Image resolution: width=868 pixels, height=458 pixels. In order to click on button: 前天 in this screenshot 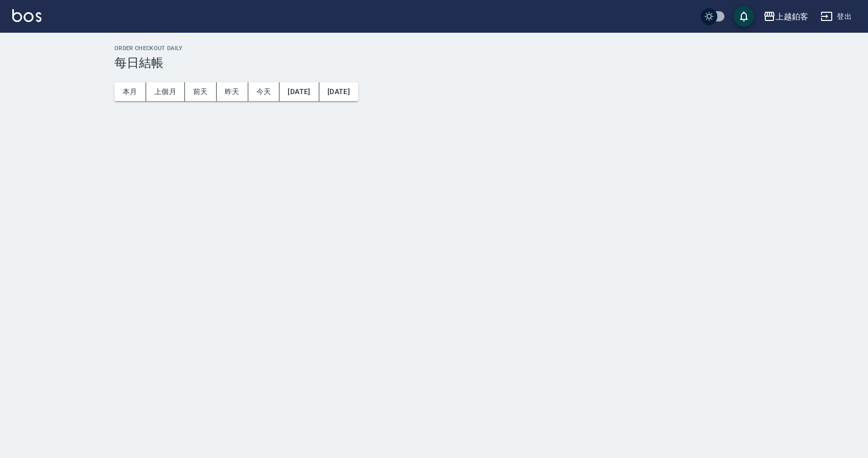, I will do `click(201, 91)`.